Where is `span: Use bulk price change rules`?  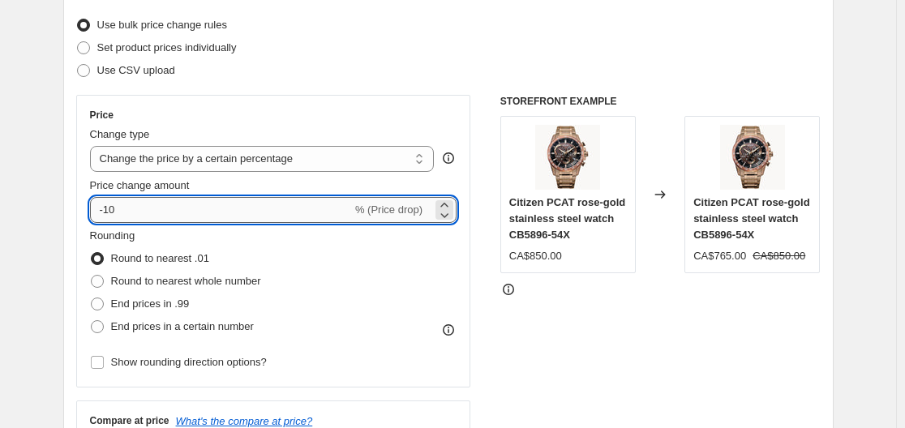 span: Use bulk price change rules is located at coordinates (162, 24).